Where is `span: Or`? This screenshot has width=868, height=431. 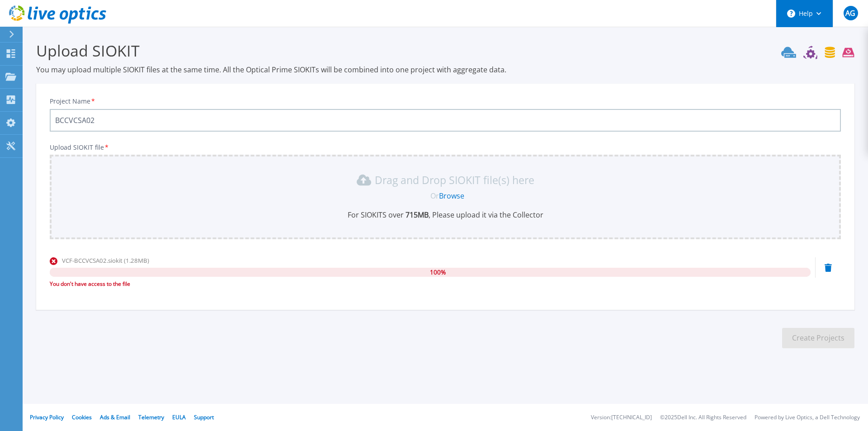
span: Or is located at coordinates (434, 196).